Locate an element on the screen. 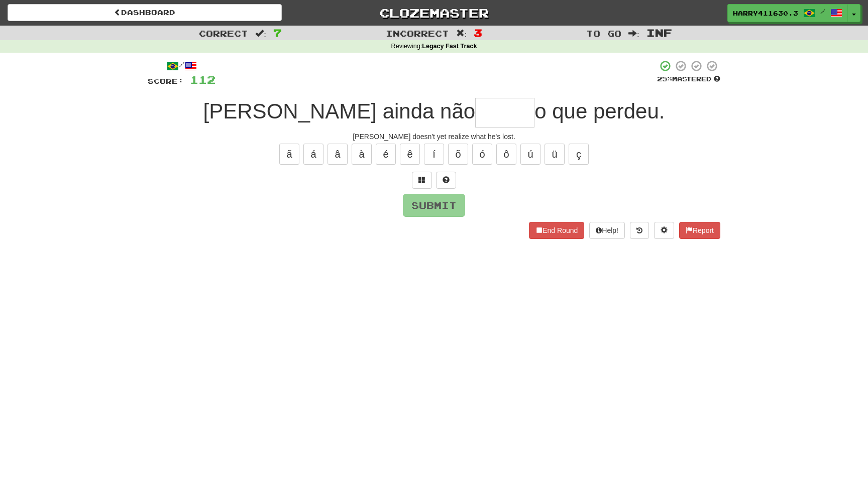 The width and height of the screenshot is (868, 498). span: To go is located at coordinates (604, 33).